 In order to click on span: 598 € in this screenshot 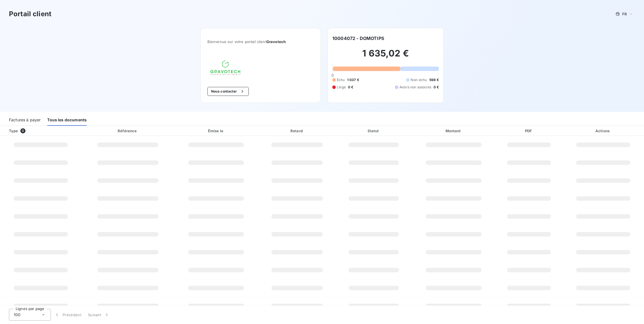, I will do `click(434, 80)`.